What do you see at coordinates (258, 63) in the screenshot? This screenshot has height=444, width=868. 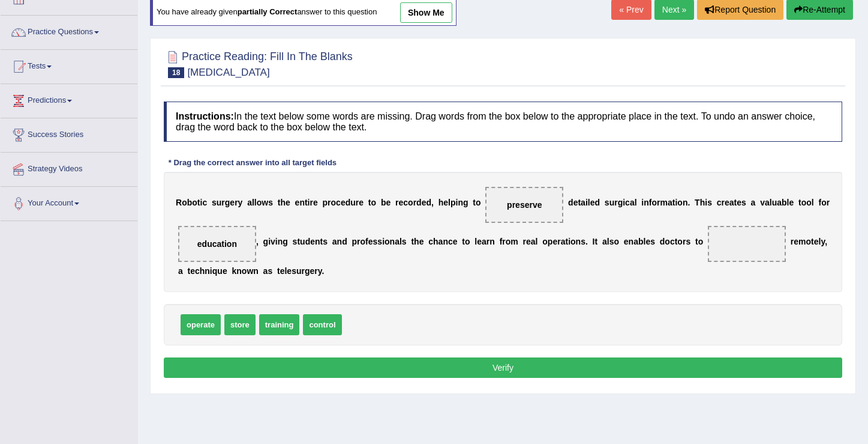 I see `h2: Practice Reading: Fill In The Blanks` at bounding box center [258, 63].